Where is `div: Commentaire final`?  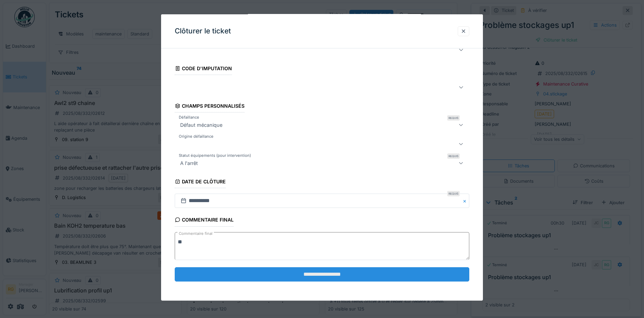 div: Commentaire final is located at coordinates (204, 220).